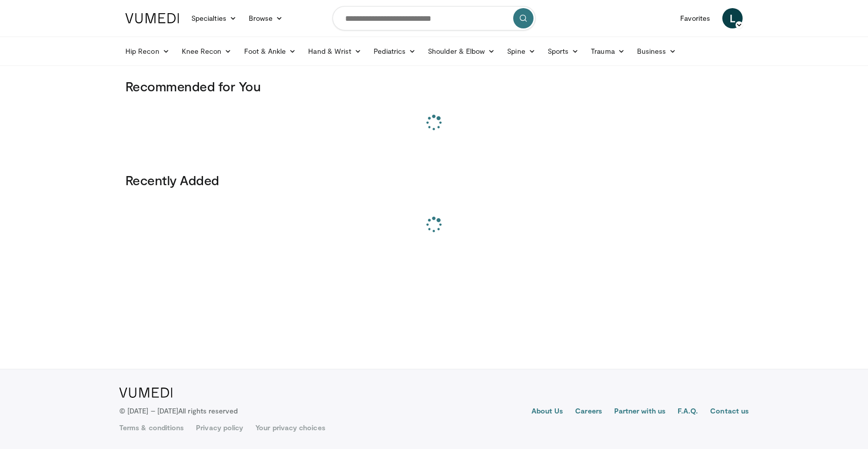 This screenshot has width=868, height=449. What do you see at coordinates (219, 427) in the screenshot?
I see `a: Privacy policy` at bounding box center [219, 427].